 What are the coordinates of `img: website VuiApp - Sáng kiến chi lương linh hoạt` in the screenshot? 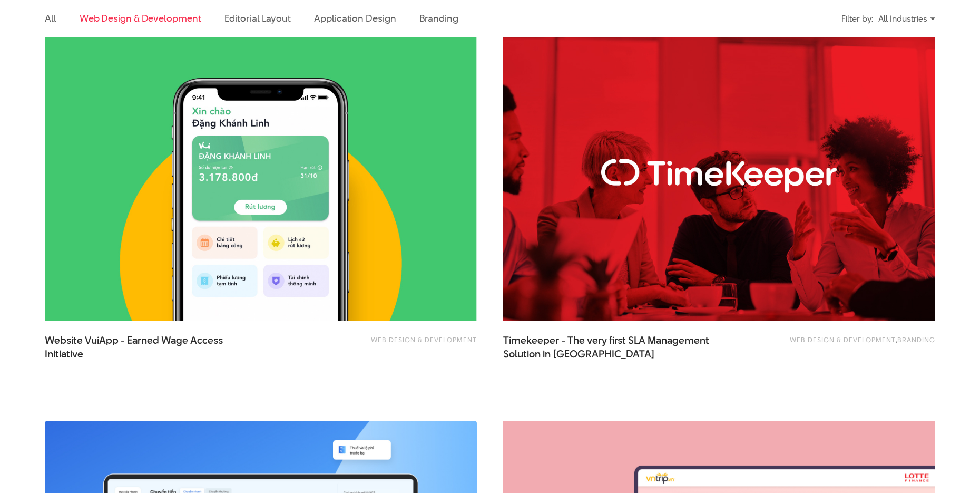 It's located at (261, 175).